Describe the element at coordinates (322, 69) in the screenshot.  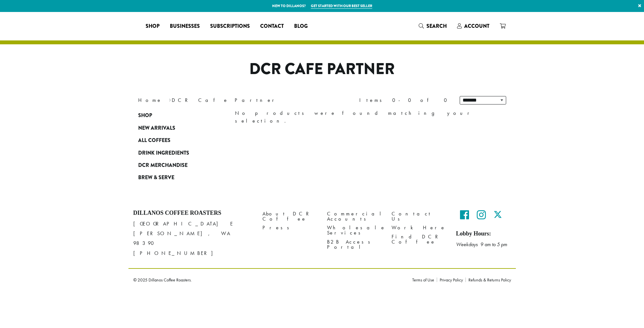
I see `h1: DCR Cafe Partner` at that location.